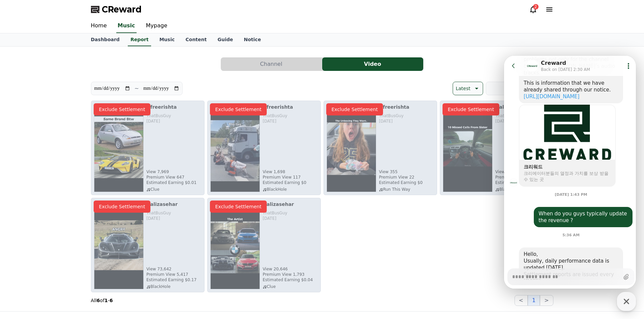 The image size is (644, 319). What do you see at coordinates (106, 301) in the screenshot?
I see `strong: 1` at bounding box center [106, 301].